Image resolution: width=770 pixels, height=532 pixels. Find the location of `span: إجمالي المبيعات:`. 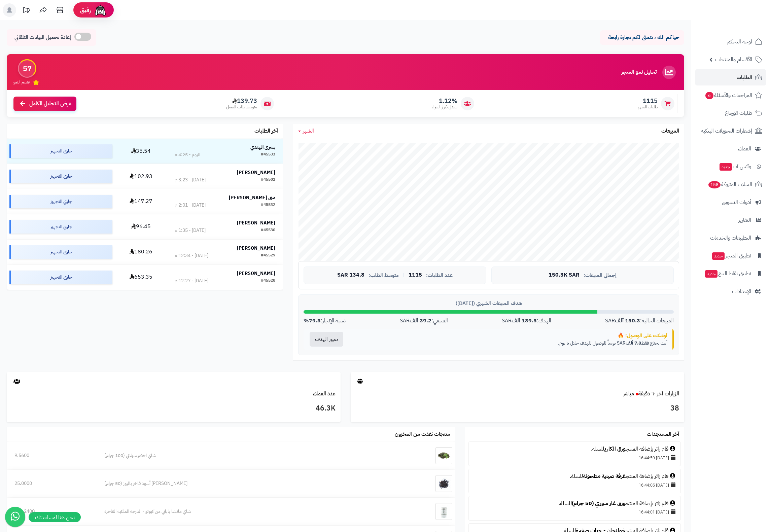

span: إجمالي المبيعات: is located at coordinates (600, 275).